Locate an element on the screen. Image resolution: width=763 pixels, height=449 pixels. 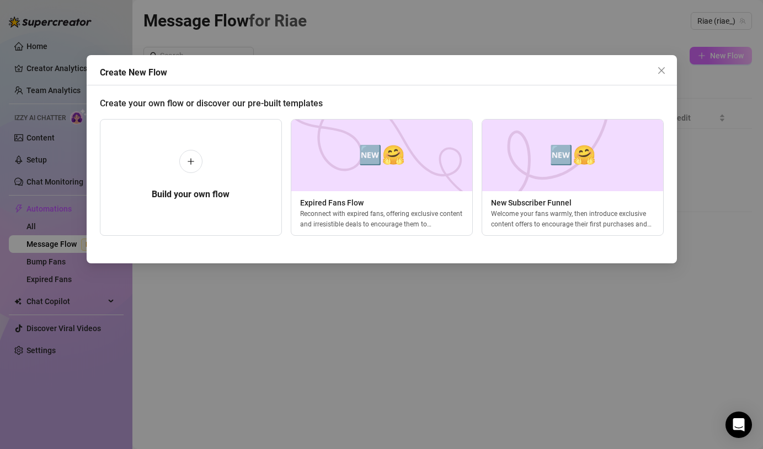
span: Close is located at coordinates (661, 71).